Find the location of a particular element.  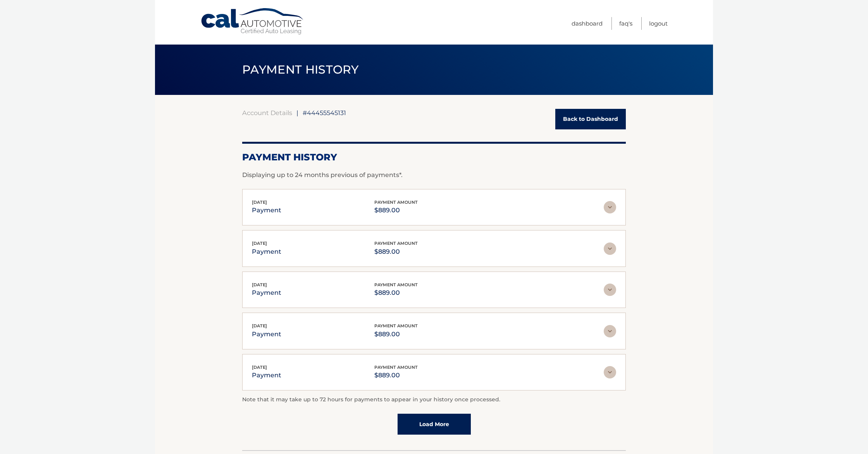

span: #44455545131 is located at coordinates (324, 113).